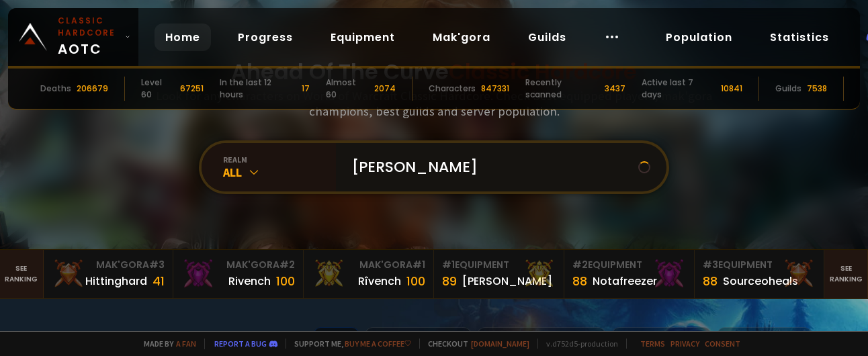 This screenshot has width=868, height=356. I want to click on div: 41, so click(159, 281).